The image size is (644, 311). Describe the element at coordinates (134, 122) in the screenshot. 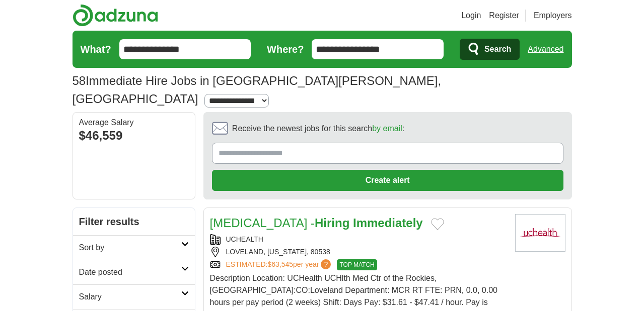

I see `div: Average Salary` at that location.